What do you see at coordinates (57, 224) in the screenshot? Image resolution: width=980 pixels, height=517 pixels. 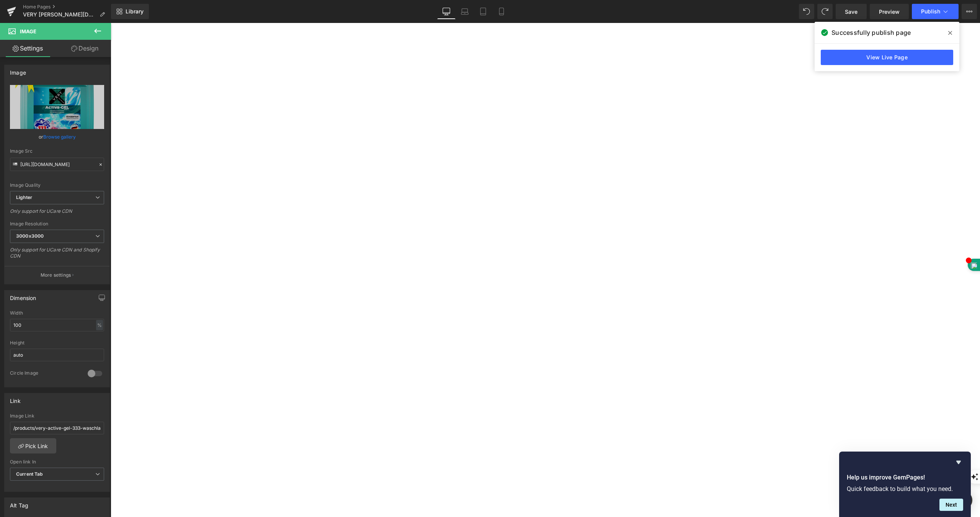 I see `div: Image Resolution` at bounding box center [57, 224].